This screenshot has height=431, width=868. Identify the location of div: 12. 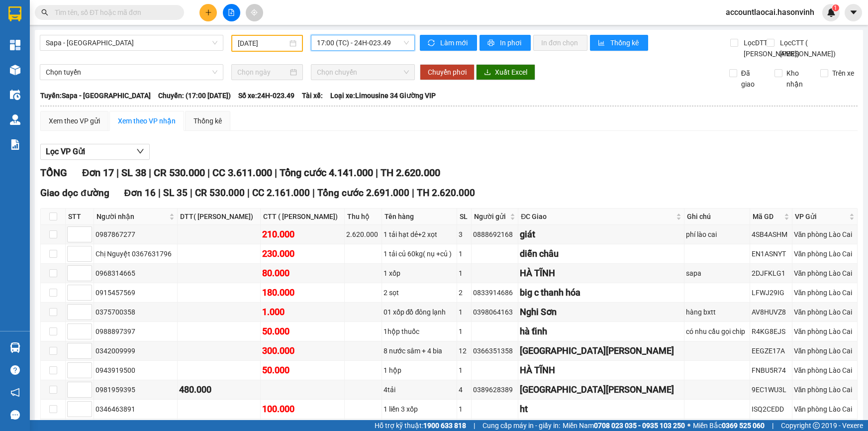
(463, 351).